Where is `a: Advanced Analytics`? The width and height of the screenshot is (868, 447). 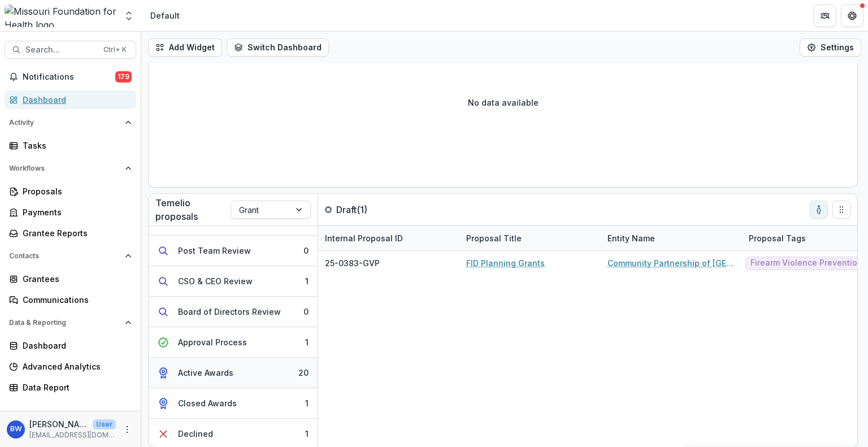 a: Advanced Analytics is located at coordinates (70, 366).